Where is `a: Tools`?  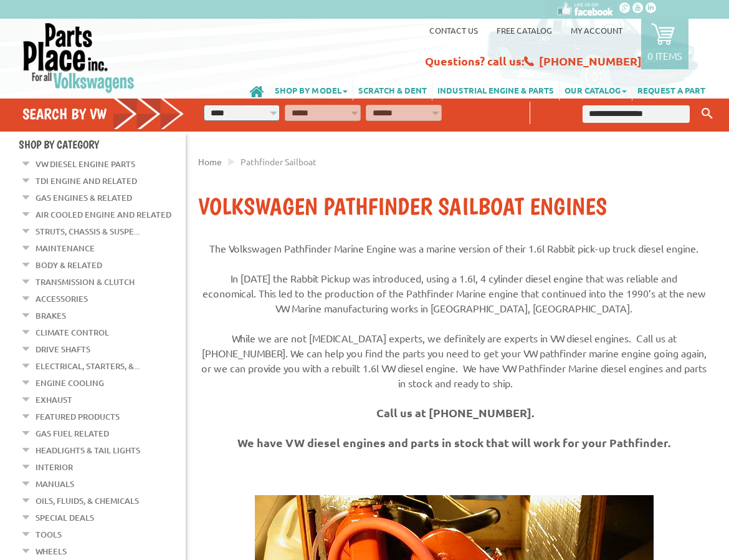
a: Tools is located at coordinates (48, 535).